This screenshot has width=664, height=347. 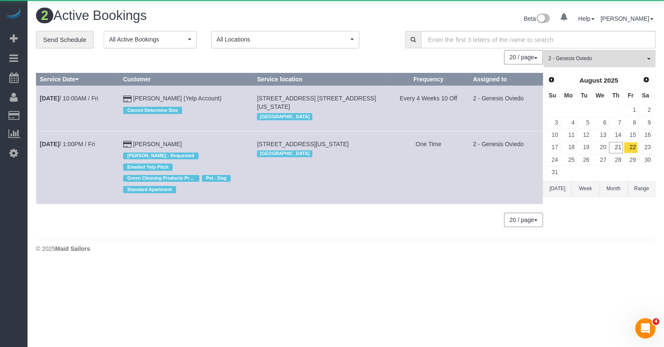 I want to click on span: Friday, so click(x=631, y=95).